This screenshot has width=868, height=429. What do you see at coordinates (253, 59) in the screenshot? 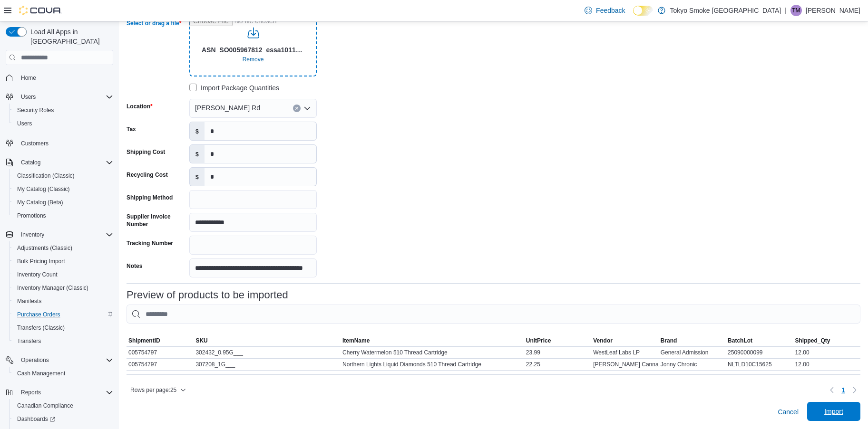
I see `button: Clear selected files` at bounding box center [253, 59].